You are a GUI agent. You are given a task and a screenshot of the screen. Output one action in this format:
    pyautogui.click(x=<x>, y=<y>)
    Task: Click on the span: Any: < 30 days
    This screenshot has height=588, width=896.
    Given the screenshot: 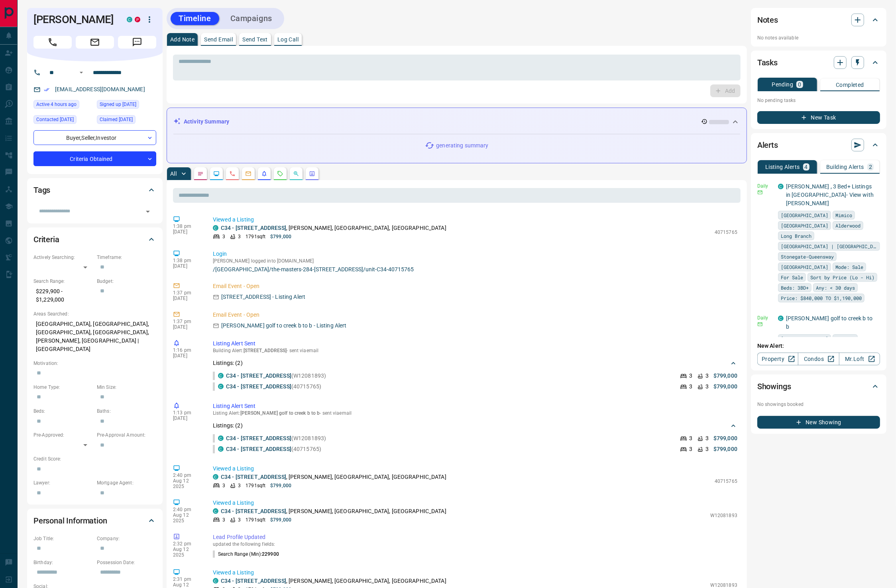 What is the action you would take?
    pyautogui.click(x=836, y=288)
    